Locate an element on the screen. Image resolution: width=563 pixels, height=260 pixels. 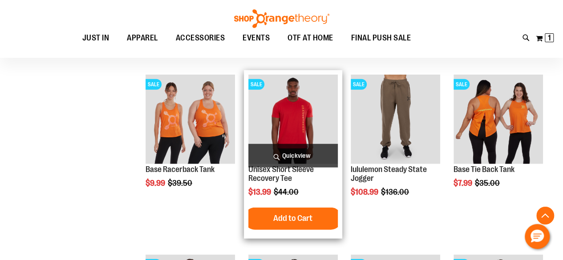
a: JUST IN is located at coordinates (96, 38).